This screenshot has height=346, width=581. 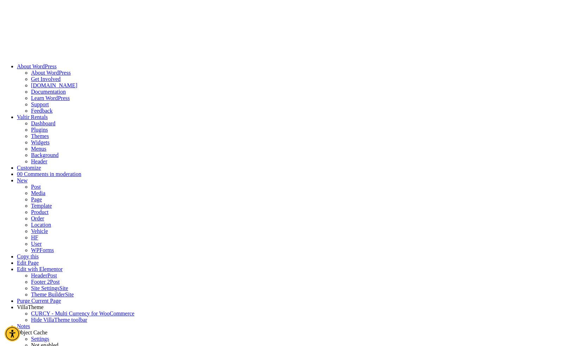 What do you see at coordinates (41, 282) in the screenshot?
I see `span: Footer 2` at bounding box center [41, 282].